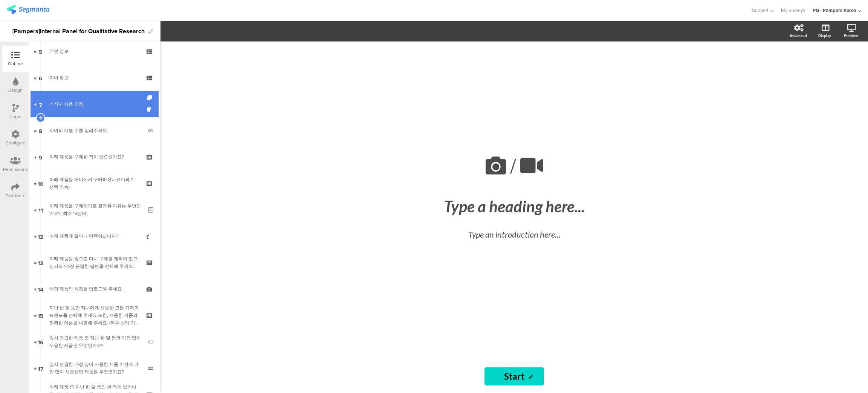  What do you see at coordinates (514, 234) in the screenshot?
I see `div: Type an introduction here...` at bounding box center [514, 234].